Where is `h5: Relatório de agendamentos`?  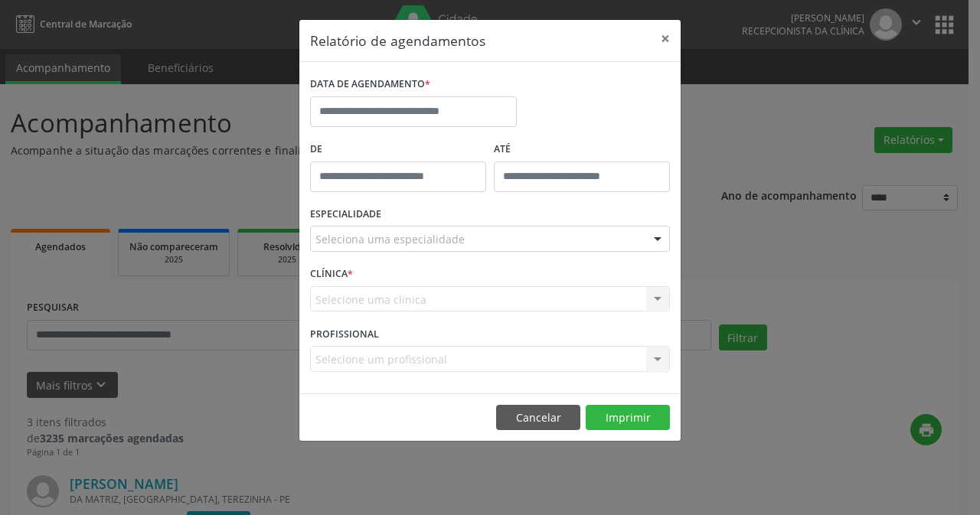
h5: Relatório de agendamentos is located at coordinates (397, 41).